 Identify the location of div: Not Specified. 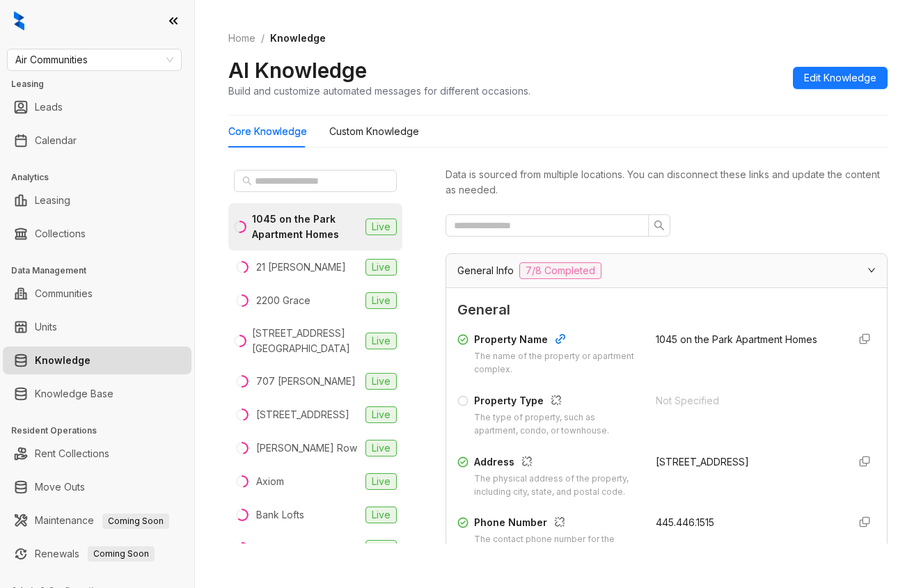
(747, 401).